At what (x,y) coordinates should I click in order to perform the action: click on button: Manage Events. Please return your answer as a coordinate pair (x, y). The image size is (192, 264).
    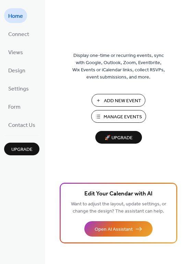
    Looking at the image, I should click on (119, 116).